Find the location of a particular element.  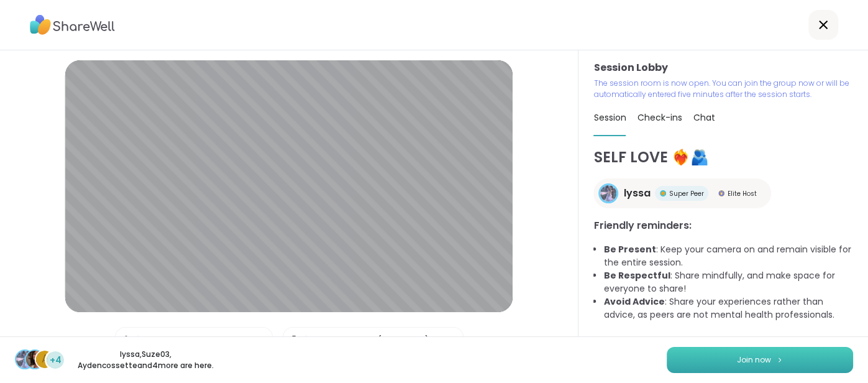

span: A is located at coordinates (44, 359).